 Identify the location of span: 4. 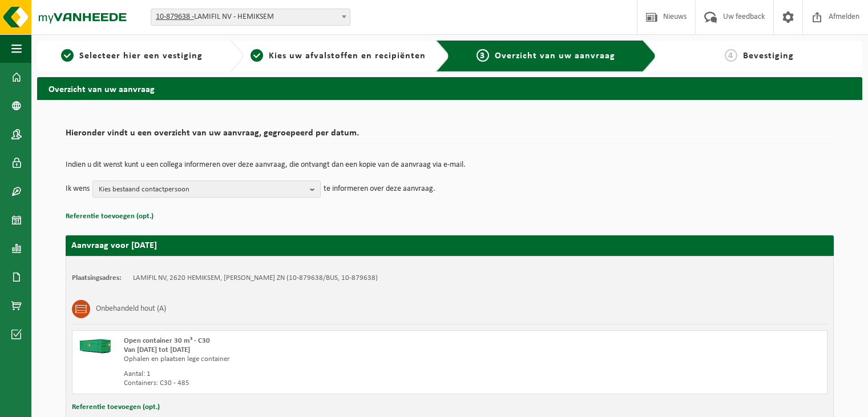
(731, 56).